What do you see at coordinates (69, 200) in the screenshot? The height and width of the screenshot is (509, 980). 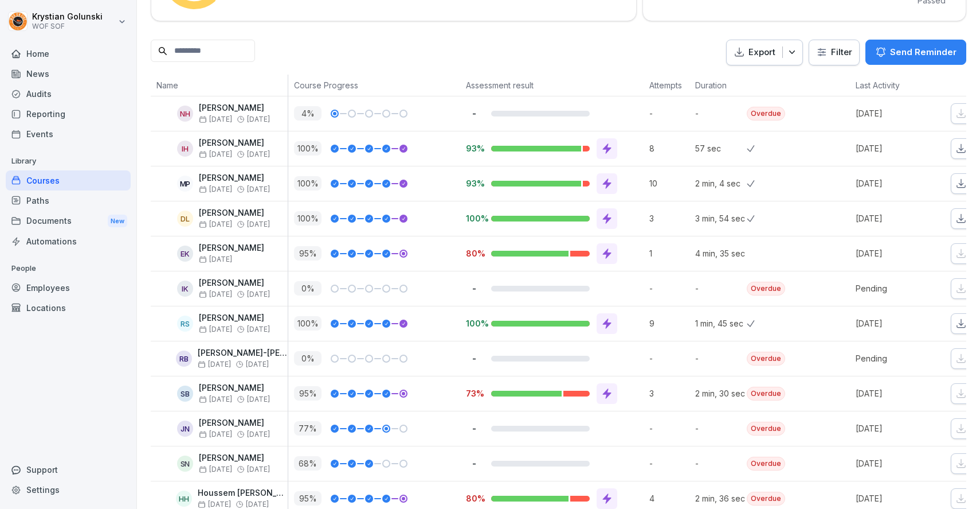 I see `div: Paths` at bounding box center [69, 200].